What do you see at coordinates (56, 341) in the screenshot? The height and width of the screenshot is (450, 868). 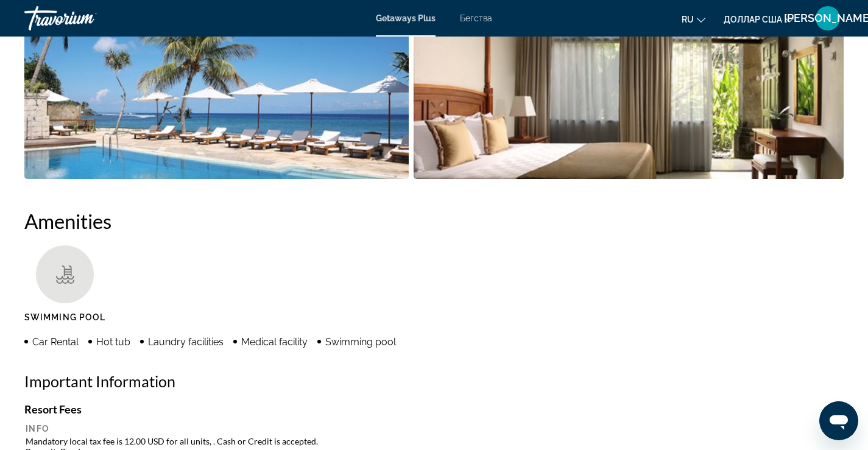 I see `span: Car Rental` at bounding box center [56, 341].